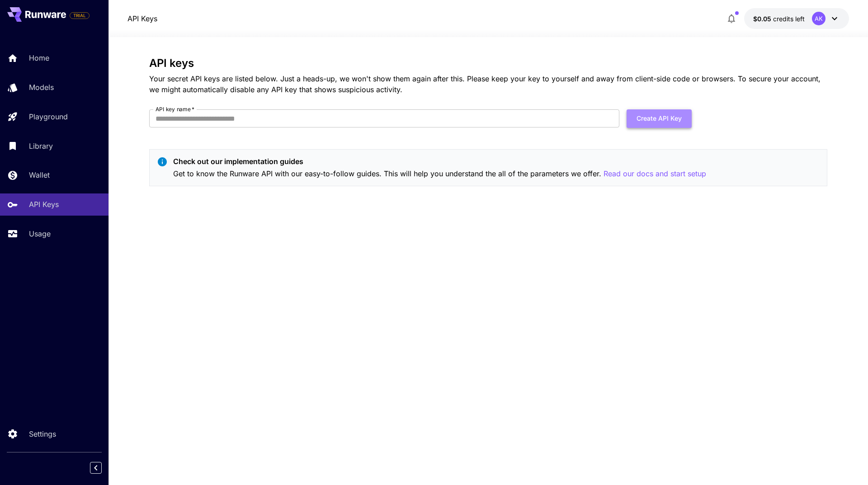 The width and height of the screenshot is (868, 485). What do you see at coordinates (96, 468) in the screenshot?
I see `button: Collapse sidebar` at bounding box center [96, 468].